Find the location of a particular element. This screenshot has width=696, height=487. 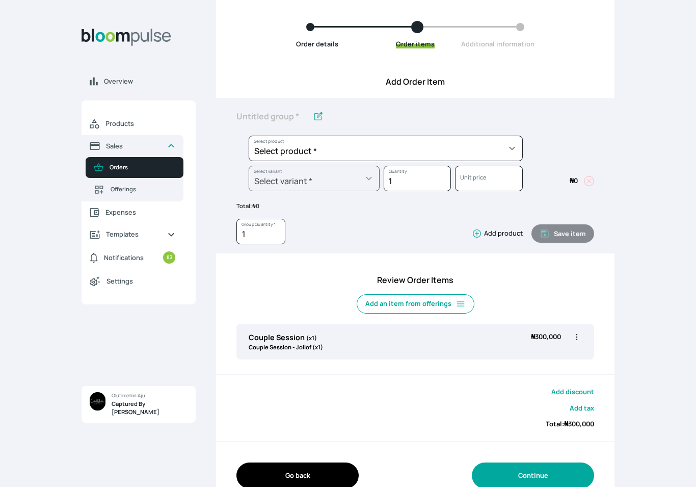

a: Settings is located at coordinates (133, 281).